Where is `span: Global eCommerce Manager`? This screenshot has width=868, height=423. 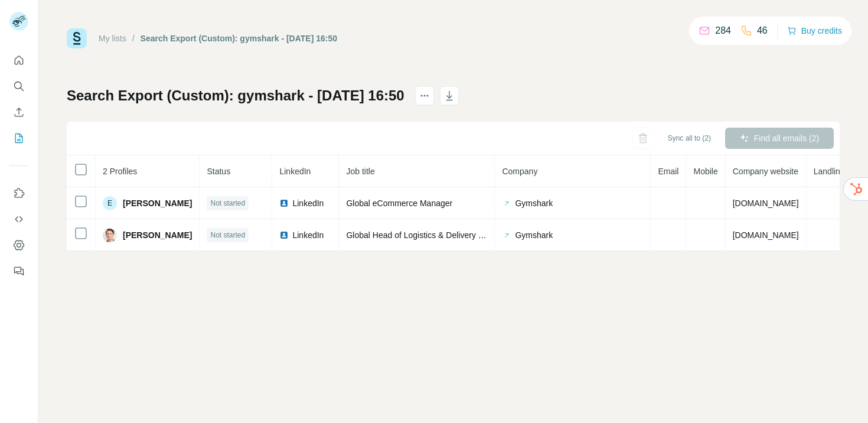 span: Global eCommerce Manager is located at coordinates (399, 203).